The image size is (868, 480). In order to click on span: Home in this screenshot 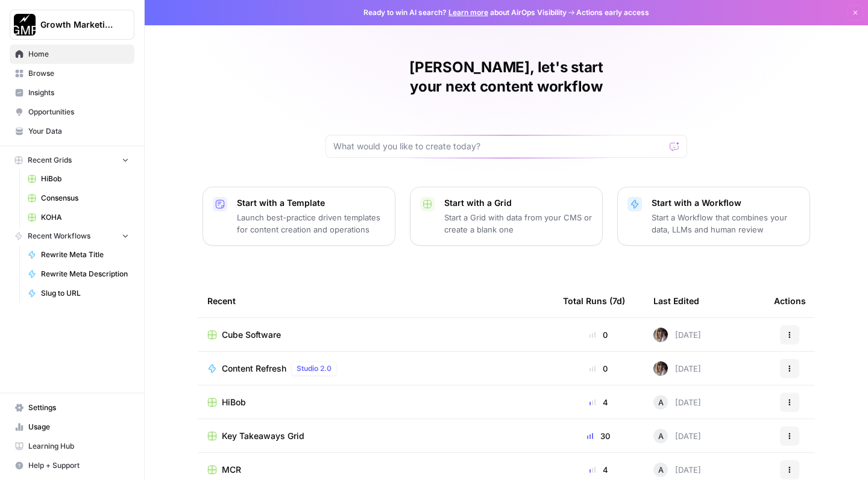, I will do `click(78, 54)`.